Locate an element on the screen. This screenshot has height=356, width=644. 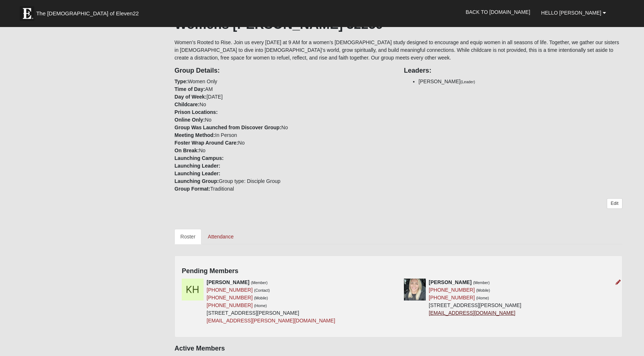
strong: Time of Day: is located at coordinates (190, 89).